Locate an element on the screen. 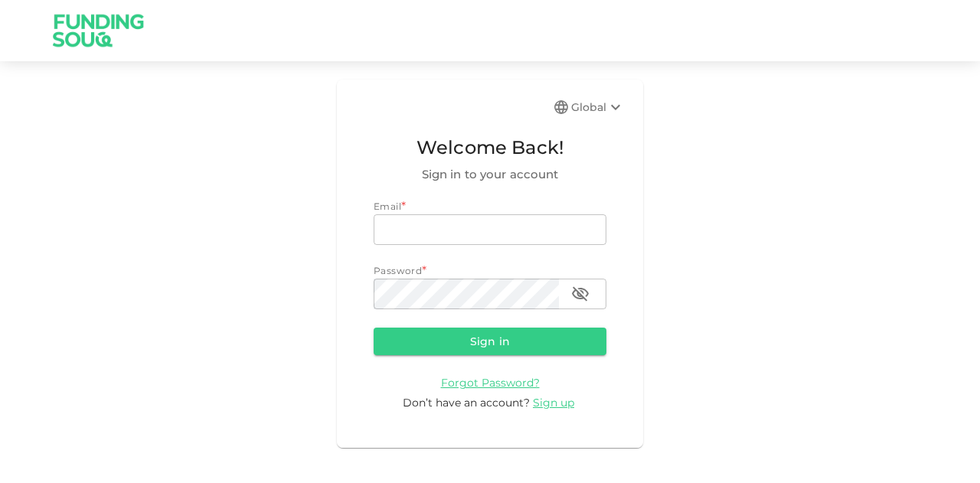 This screenshot has height=483, width=980. input: password is located at coordinates (467, 294).